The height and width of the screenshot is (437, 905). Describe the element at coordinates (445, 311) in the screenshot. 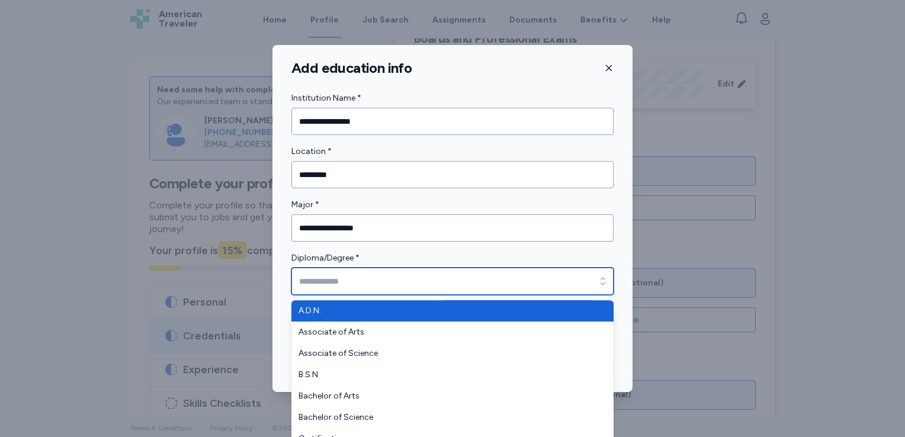

I see `span: A.D.N.` at that location.